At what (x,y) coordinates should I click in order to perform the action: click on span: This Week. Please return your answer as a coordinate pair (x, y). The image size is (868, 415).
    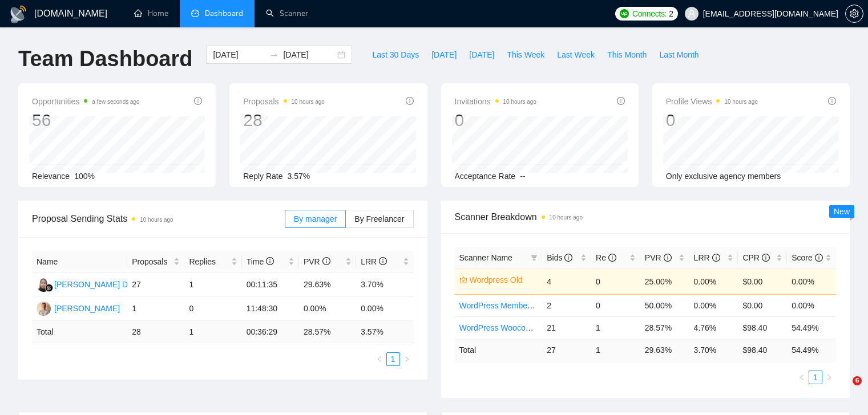
    Looking at the image, I should click on (526, 55).